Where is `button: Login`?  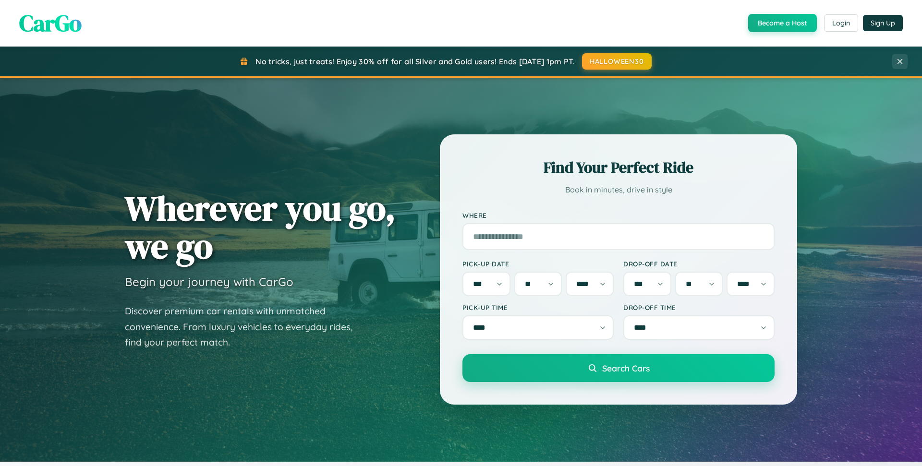 button: Login is located at coordinates (841, 23).